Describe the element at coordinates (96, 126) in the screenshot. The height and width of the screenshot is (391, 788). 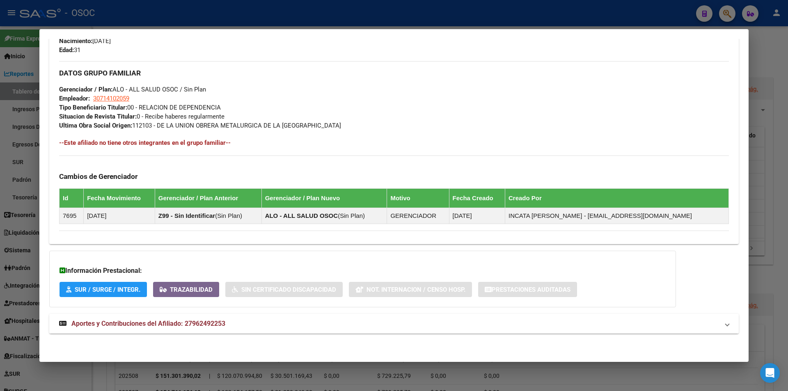
I see `strong: Ultima Obra Social Origen:` at that location.